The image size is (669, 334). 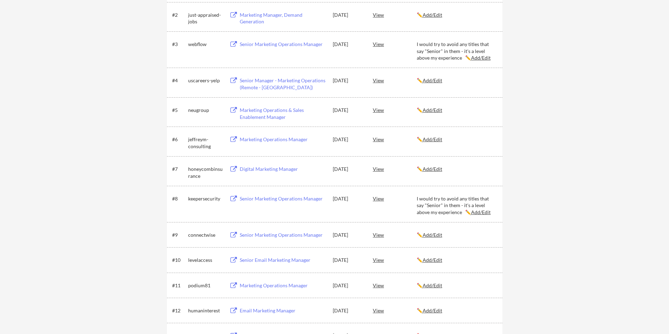 What do you see at coordinates (206, 44) in the screenshot?
I see `div: webflow` at bounding box center [206, 44].